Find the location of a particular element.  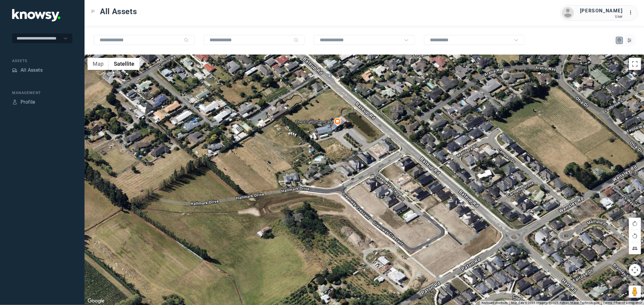

div: User is located at coordinates (601, 17).